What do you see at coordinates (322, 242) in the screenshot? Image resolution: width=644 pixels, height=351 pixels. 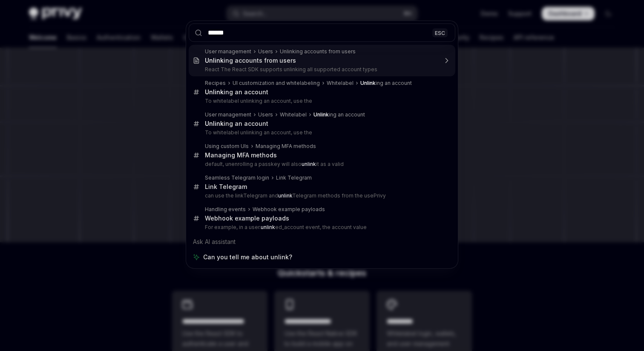 I see `div: Ask AI assistant` at bounding box center [322, 242].